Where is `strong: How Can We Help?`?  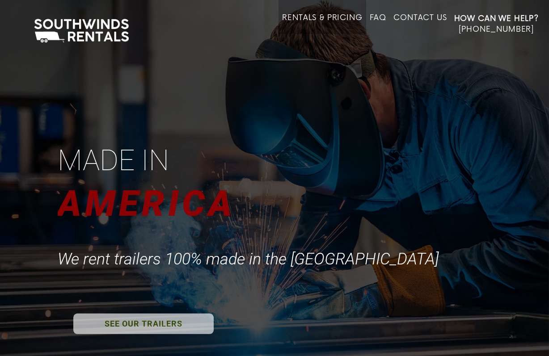
strong: How Can We Help? is located at coordinates (496, 19).